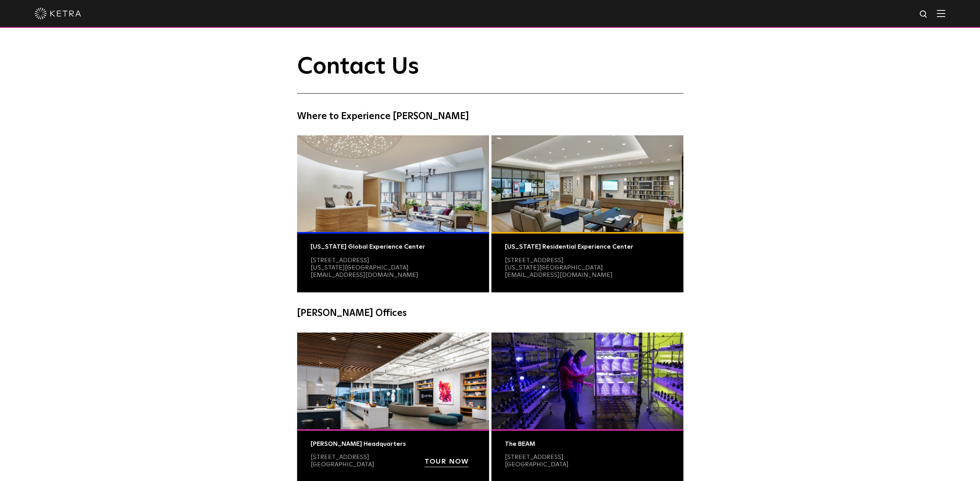 The image size is (980, 481). What do you see at coordinates (587, 381) in the screenshot?
I see `img: Austin Photo@2x` at bounding box center [587, 381].